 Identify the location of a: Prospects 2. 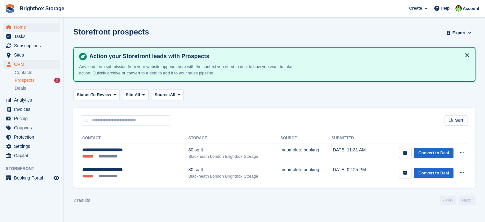
(37, 80).